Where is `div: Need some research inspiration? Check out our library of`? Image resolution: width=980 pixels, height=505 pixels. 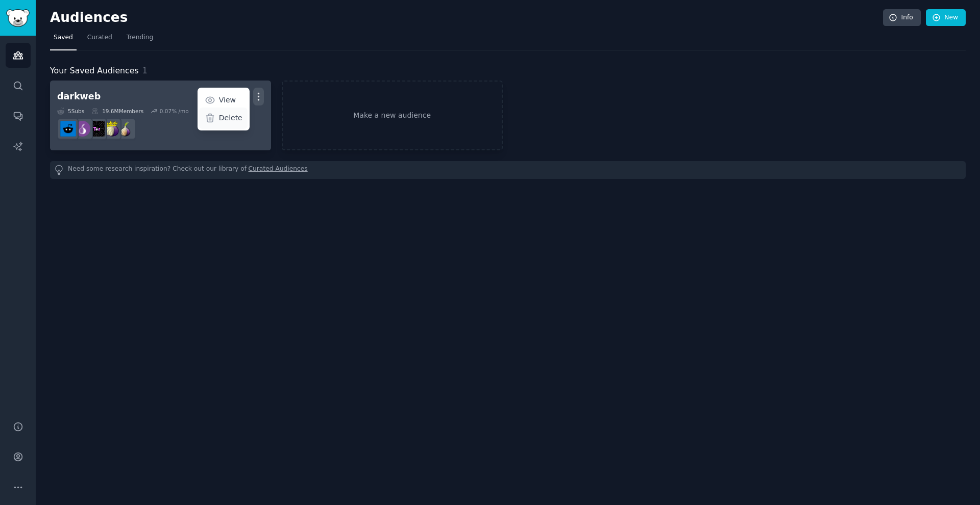 div: Need some research inspiration? Check out our library of is located at coordinates (508, 170).